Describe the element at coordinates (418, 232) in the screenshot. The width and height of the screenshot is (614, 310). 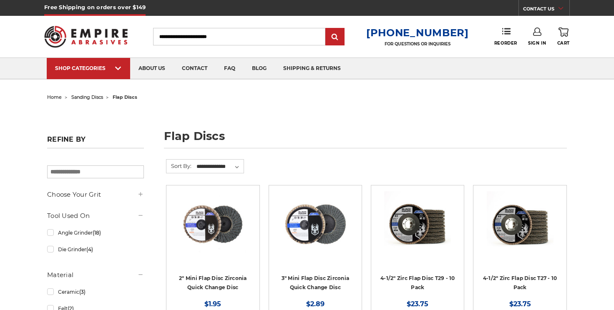
I see `a: 4.5" Black Hawk Zirconia Flap Disc 10 Pack` at that location.